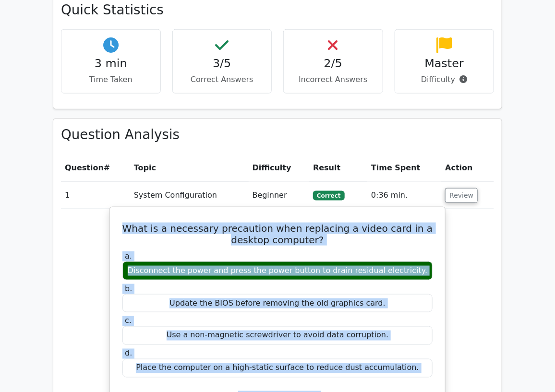 Image resolution: width=555 pixels, height=392 pixels. What do you see at coordinates (278, 335) in the screenshot?
I see `div: Use a non-magnetic screwdriver to avoid data corruption.` at bounding box center [278, 335].